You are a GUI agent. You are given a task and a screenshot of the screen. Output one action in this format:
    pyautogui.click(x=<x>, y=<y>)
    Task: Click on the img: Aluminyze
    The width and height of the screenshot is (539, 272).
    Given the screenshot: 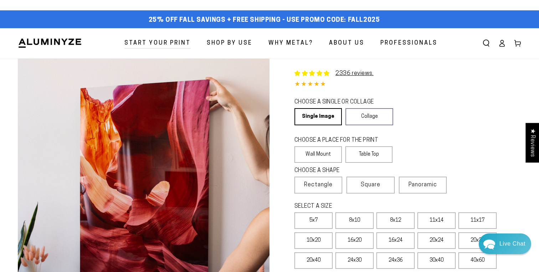 What is the action you would take?
    pyautogui.click(x=50, y=43)
    